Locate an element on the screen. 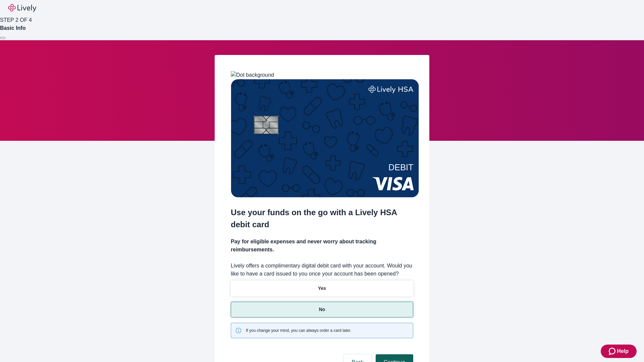 This screenshot has width=644, height=362. label: Lively offers a complimentary digital debit card with your account. Would you like to have a card... is located at coordinates (322, 270).